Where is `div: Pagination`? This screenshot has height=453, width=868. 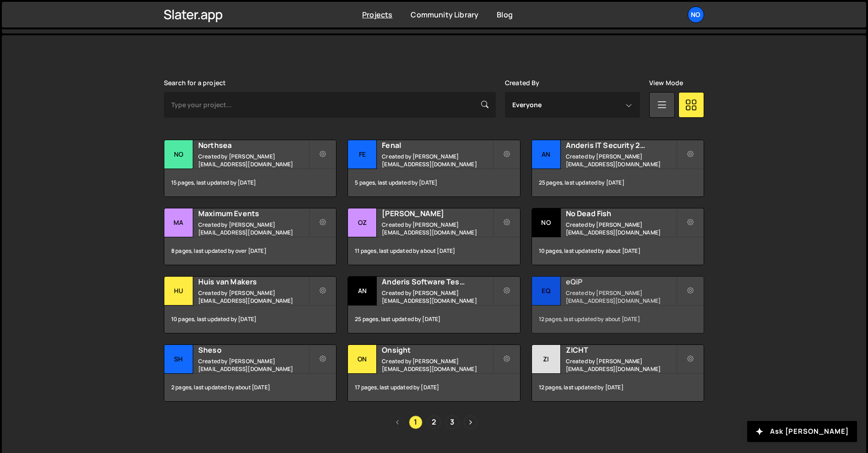
div: Pagination is located at coordinates (434, 422).